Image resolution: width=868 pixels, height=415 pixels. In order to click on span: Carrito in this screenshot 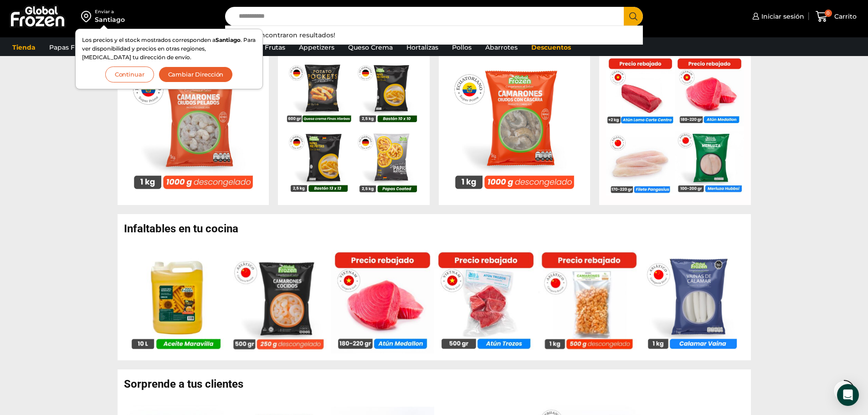, I will do `click(844, 17)`.